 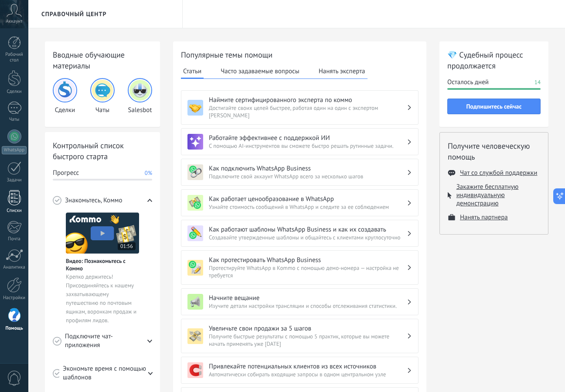 What do you see at coordinates (89, 60) in the screenshot?
I see `font: Вводные обучающие материалы` at bounding box center [89, 60].